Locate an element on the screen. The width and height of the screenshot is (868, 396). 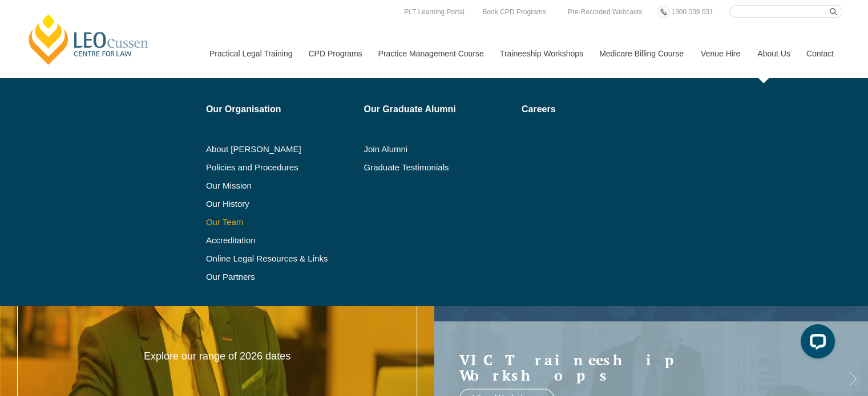
span: 1300 039 031 is located at coordinates (692, 12).